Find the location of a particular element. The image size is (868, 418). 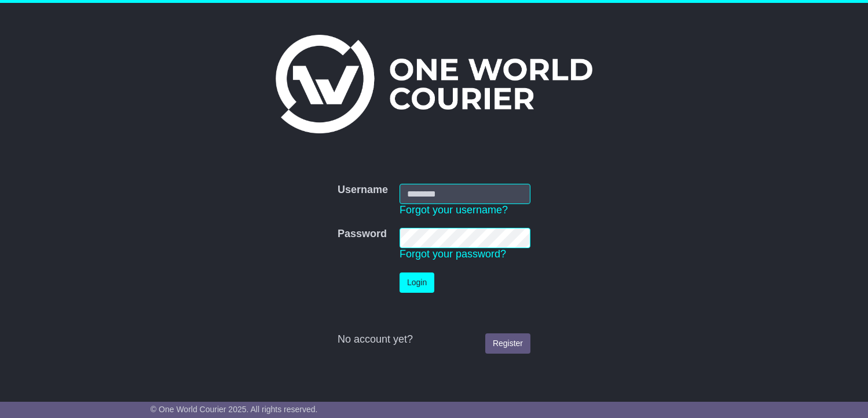

a: Forgot your username? is located at coordinates (453, 210).